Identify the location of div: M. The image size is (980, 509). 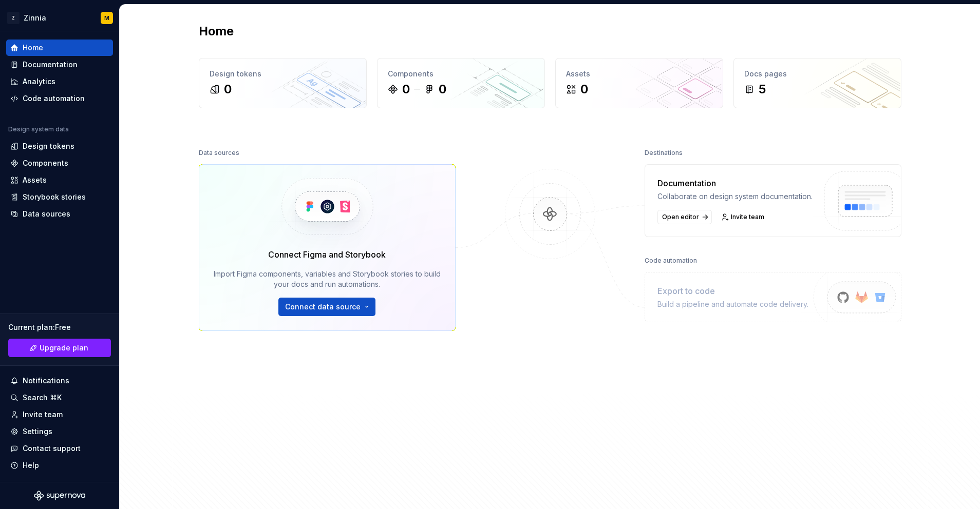
(107, 18).